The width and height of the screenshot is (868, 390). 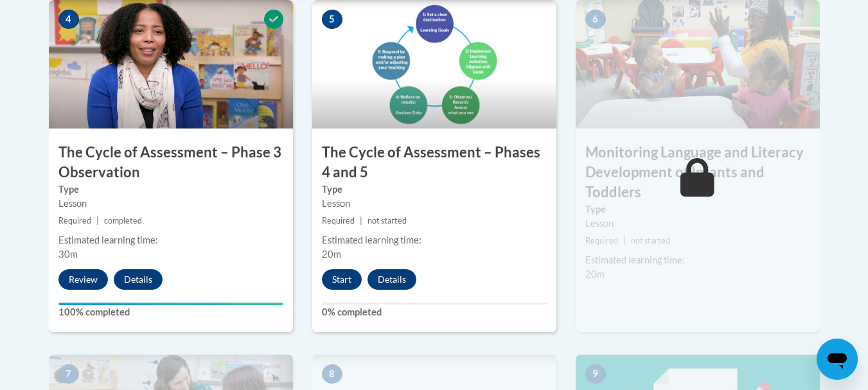 What do you see at coordinates (595, 19) in the screenshot?
I see `span: 6` at bounding box center [595, 19].